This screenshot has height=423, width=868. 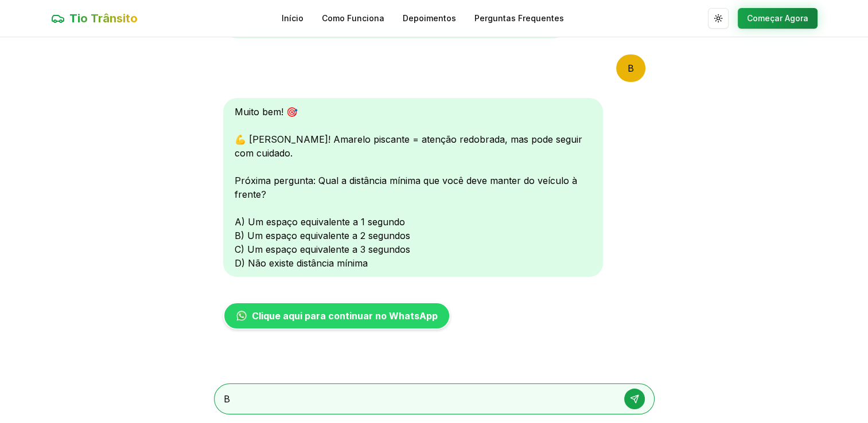 What do you see at coordinates (630, 68) in the screenshot?
I see `div: B` at bounding box center [630, 68].